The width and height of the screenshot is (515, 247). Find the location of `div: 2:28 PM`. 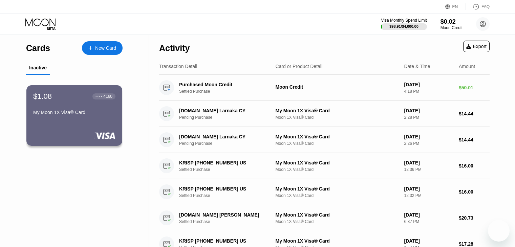

div: 2:28 PM is located at coordinates (429, 118).